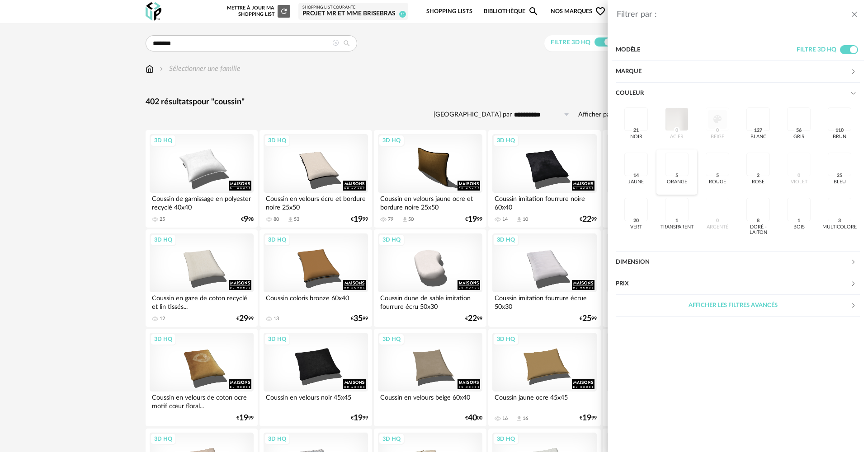  What do you see at coordinates (636, 221) in the screenshot?
I see `span: 20` at bounding box center [636, 221].